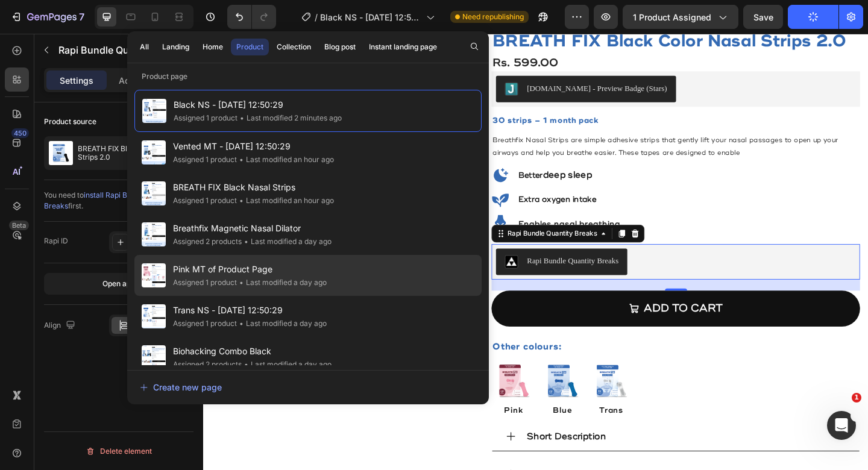 The height and width of the screenshot is (470, 868). I want to click on button: add to CaRT&nbsp;, so click(514, 299).